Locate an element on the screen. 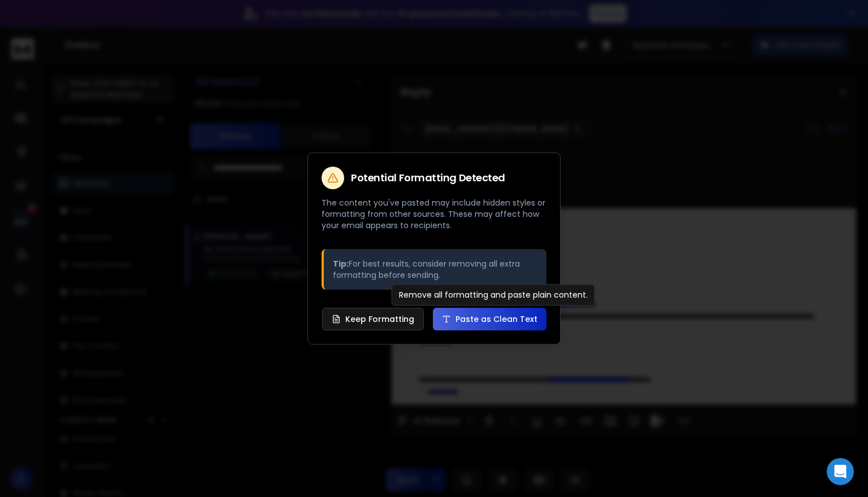 Image resolution: width=868 pixels, height=497 pixels. p: For best results, consider removing all extra formatting before sending. is located at coordinates (435, 270).